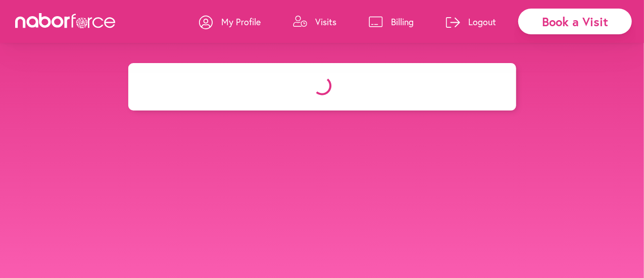  What do you see at coordinates (326, 22) in the screenshot?
I see `p: Visits` at bounding box center [326, 22].